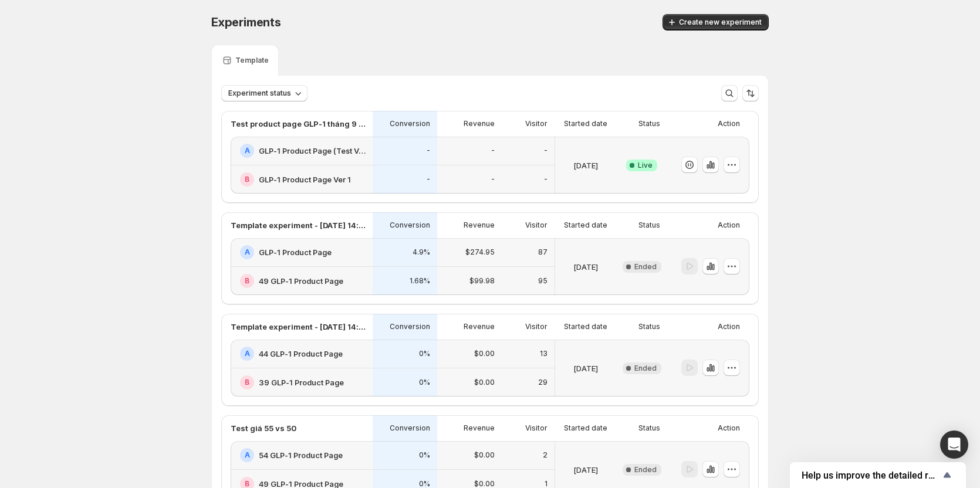 The width and height of the screenshot is (980, 488). What do you see at coordinates (301, 383) in the screenshot?
I see `h2: 39 GLP-1 Product Page` at bounding box center [301, 383].